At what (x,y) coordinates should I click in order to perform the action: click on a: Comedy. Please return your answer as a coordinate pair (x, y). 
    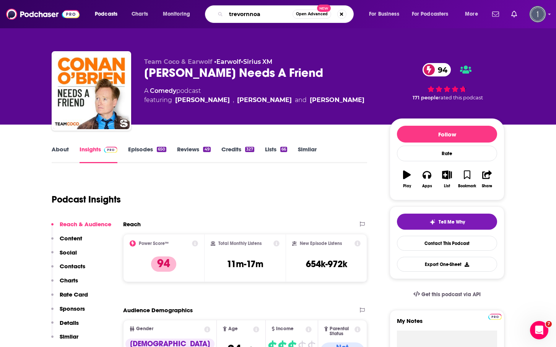
    Looking at the image, I should click on (163, 91).